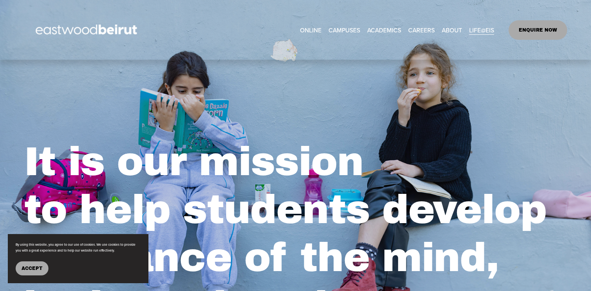 The height and width of the screenshot is (291, 591). Describe the element at coordinates (384, 30) in the screenshot. I see `span: ACADEMICS` at that location.